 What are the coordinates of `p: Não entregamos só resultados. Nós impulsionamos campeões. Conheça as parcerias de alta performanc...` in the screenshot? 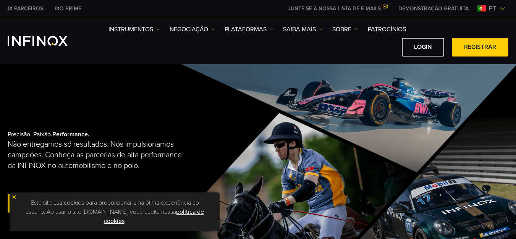 It's located at (98, 155).